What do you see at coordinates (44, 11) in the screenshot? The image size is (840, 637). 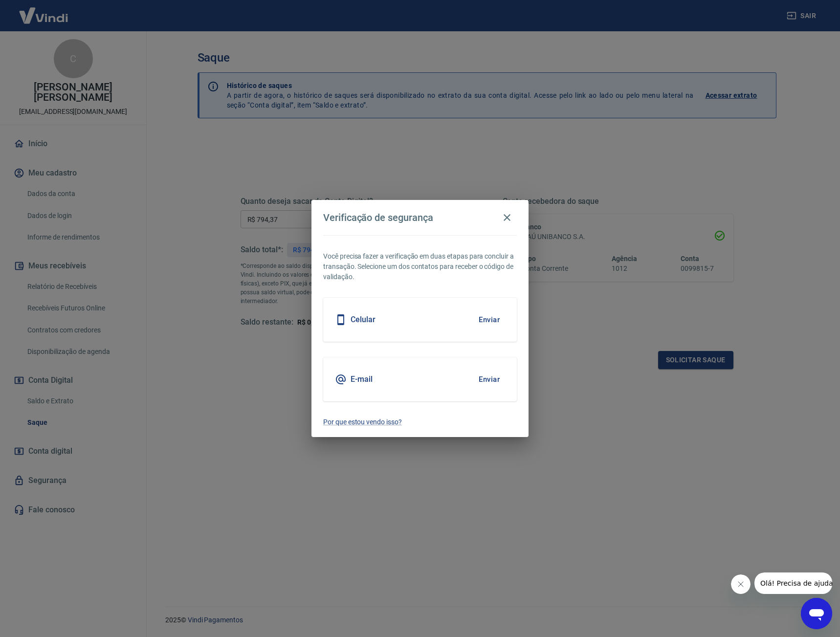 I see `span: Olá! Precisa de ajuda?` at bounding box center [44, 11].